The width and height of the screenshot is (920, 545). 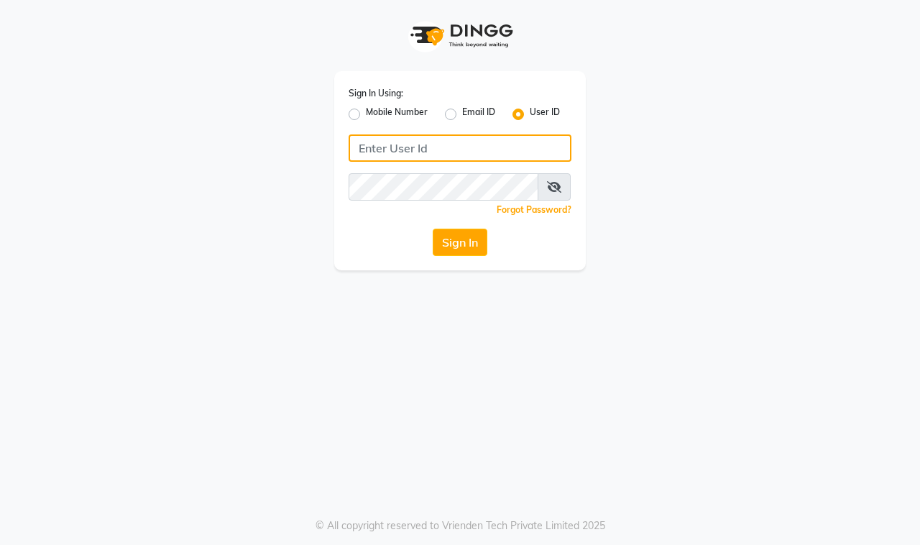 I want to click on img: logo1.svg, so click(x=460, y=35).